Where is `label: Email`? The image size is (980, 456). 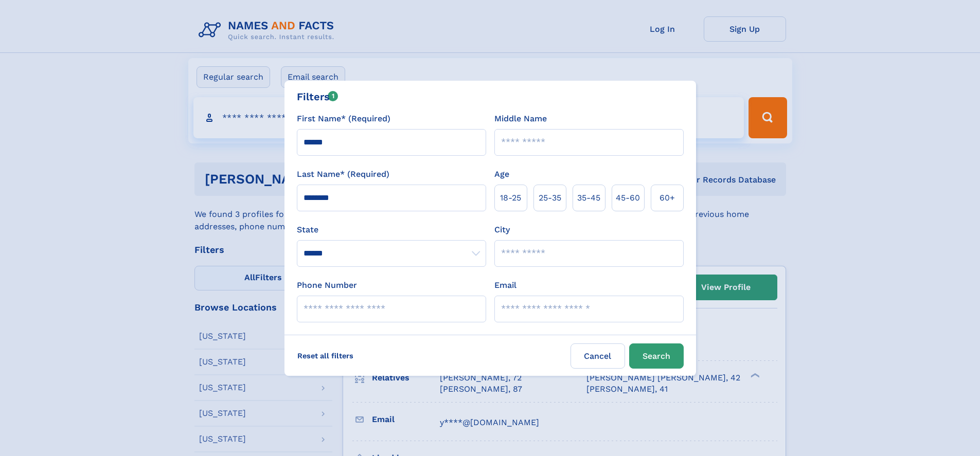 label: Email is located at coordinates (505, 285).